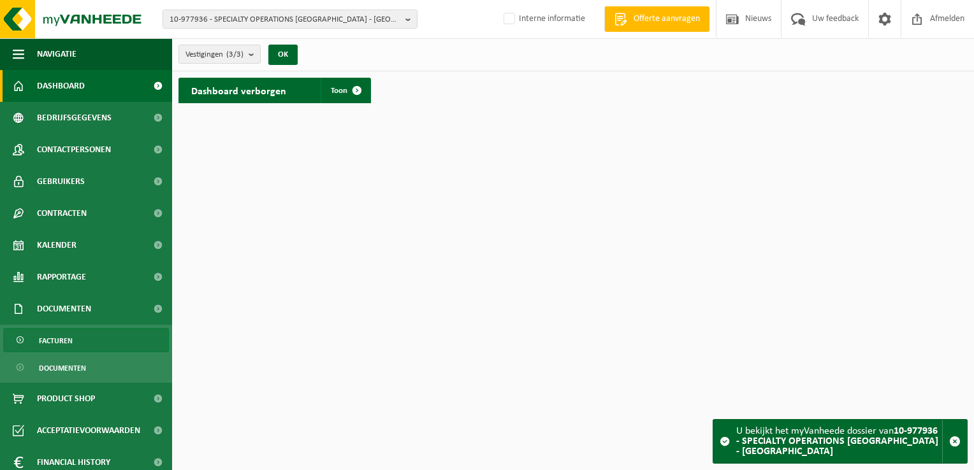  What do you see at coordinates (543, 19) in the screenshot?
I see `label: Interne informatie` at bounding box center [543, 19].